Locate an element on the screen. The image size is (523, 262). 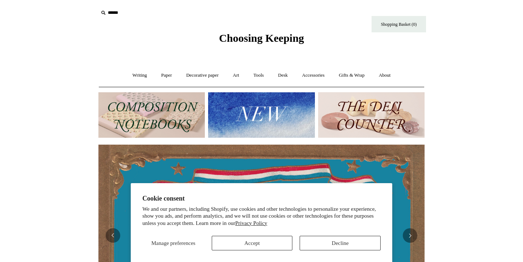
a: Desk is located at coordinates (283, 75).